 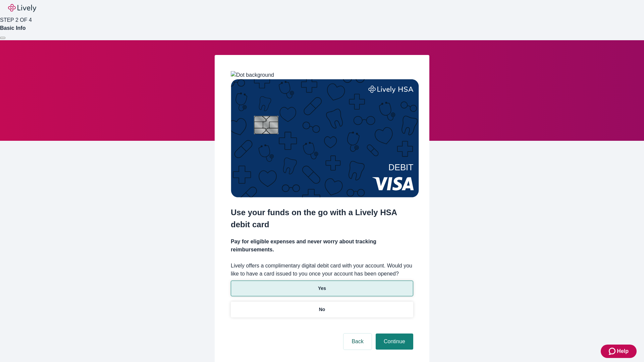 I want to click on img: Dot background, so click(x=252, y=75).